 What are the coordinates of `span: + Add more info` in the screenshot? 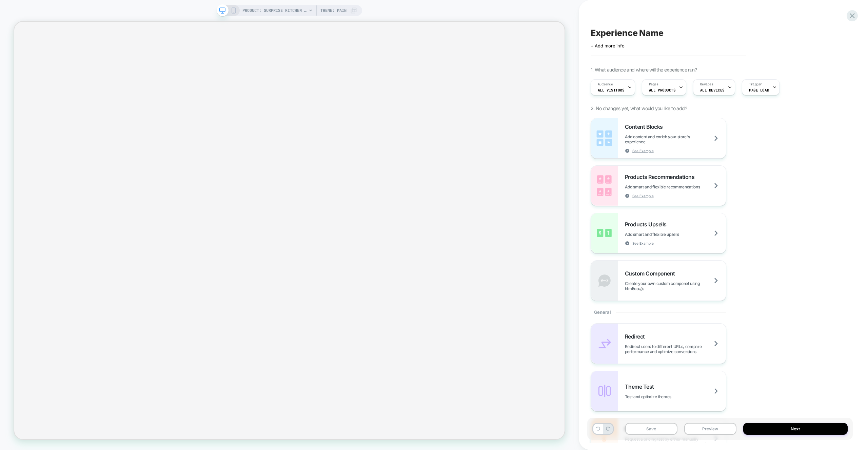 It's located at (607, 46).